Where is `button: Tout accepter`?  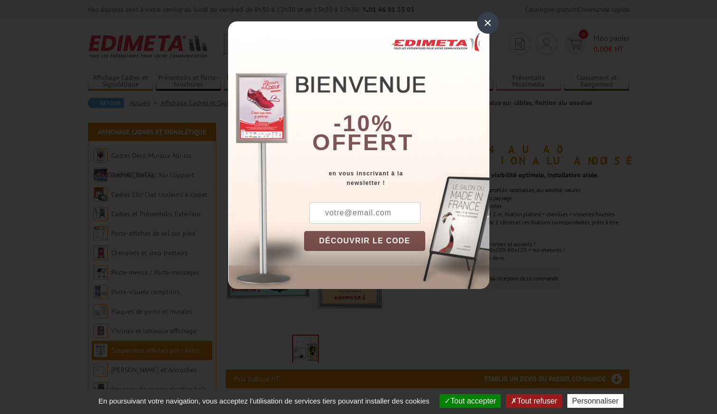
button: Tout accepter is located at coordinates (470, 401).